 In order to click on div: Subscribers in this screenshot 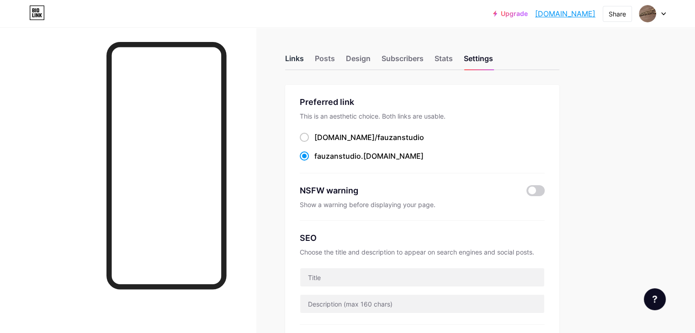, I will do `click(402, 61)`.